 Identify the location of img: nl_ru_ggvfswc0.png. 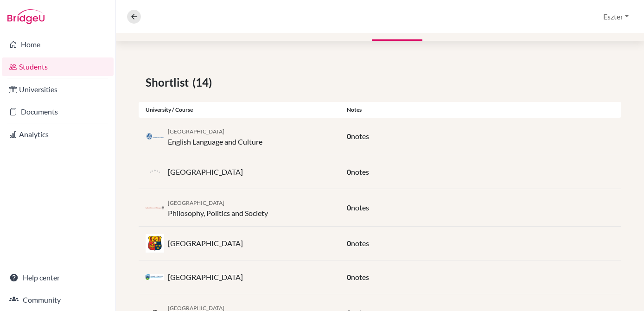
(155, 208).